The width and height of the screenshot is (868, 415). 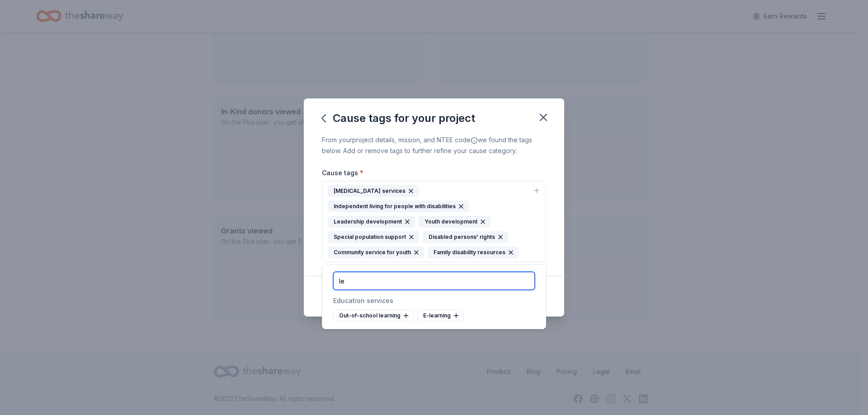 I want to click on div: Education services, so click(x=434, y=301).